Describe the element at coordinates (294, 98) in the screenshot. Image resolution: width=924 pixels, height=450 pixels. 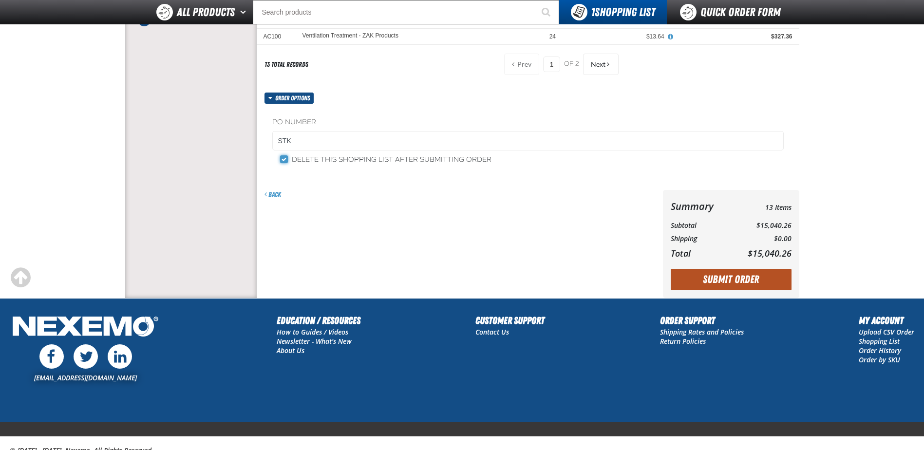
I see `span: Order options` at that location.